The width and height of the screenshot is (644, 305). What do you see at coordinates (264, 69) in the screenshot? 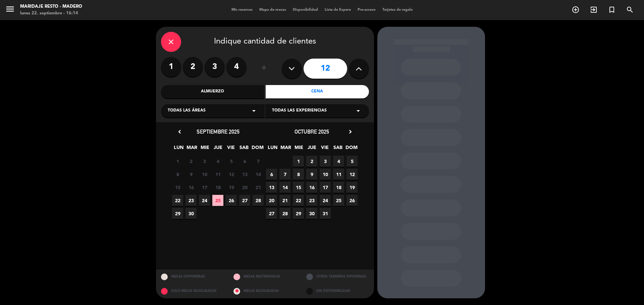
I see `div: ó` at bounding box center [264, 69].